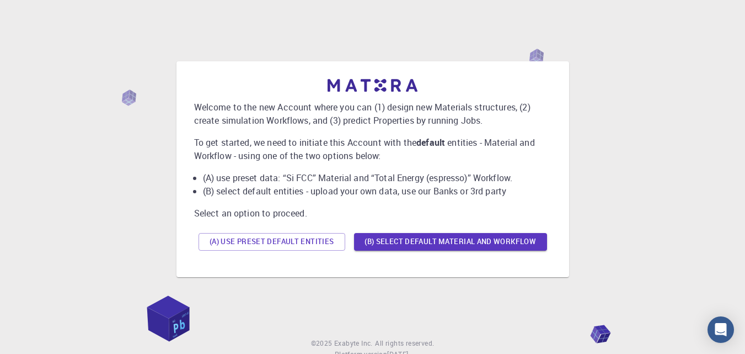 This screenshot has height=354, width=745. I want to click on p: To get started, we need to initiate this Account with the entities - Material and Workflow - usin..., so click(373, 149).